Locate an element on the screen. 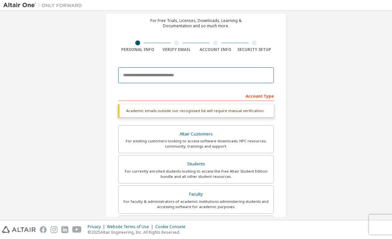 The width and height of the screenshot is (392, 239). div: Personal Info is located at coordinates (138, 50).